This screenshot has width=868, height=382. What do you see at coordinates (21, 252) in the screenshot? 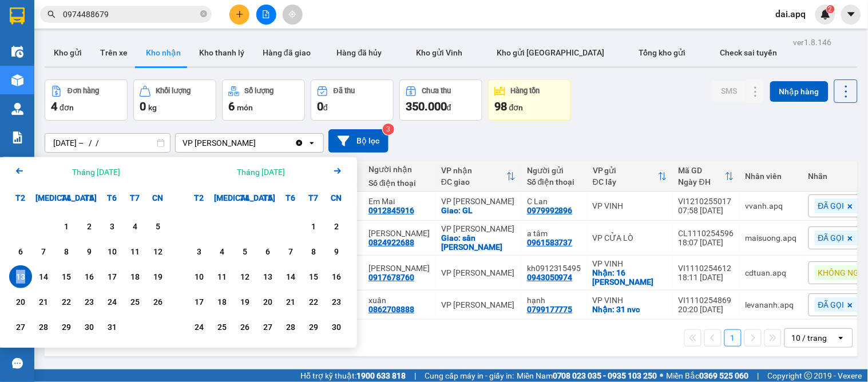
I see `div: Choose Thứ Hai, tháng 10 6 2025. It's available.` at bounding box center [21, 252].